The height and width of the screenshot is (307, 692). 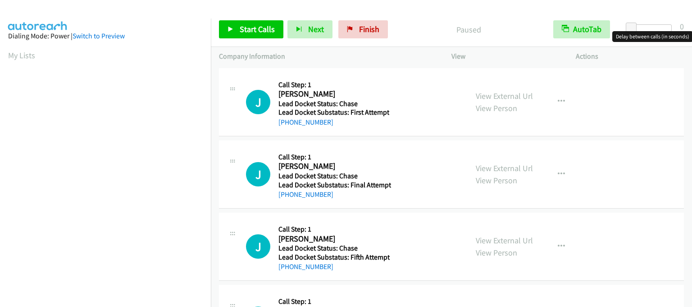 I want to click on a: Switch to Preview, so click(x=99, y=36).